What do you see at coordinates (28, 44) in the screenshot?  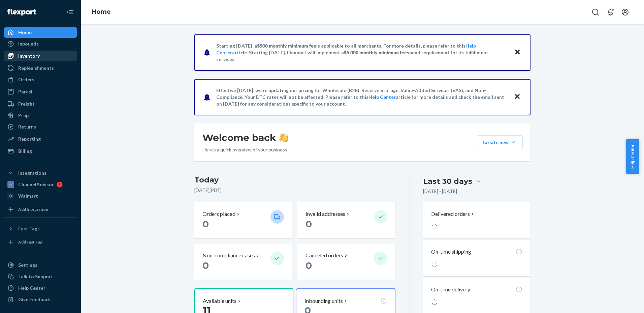 I see `div: Inbounds` at bounding box center [28, 44].